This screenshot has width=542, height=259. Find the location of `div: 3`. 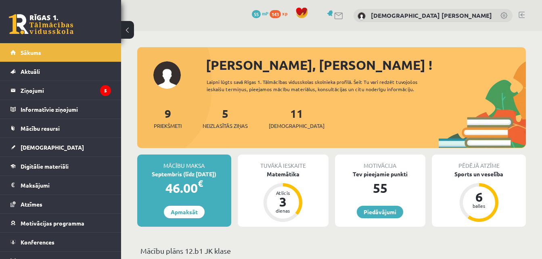

div: 3 is located at coordinates (283, 202).